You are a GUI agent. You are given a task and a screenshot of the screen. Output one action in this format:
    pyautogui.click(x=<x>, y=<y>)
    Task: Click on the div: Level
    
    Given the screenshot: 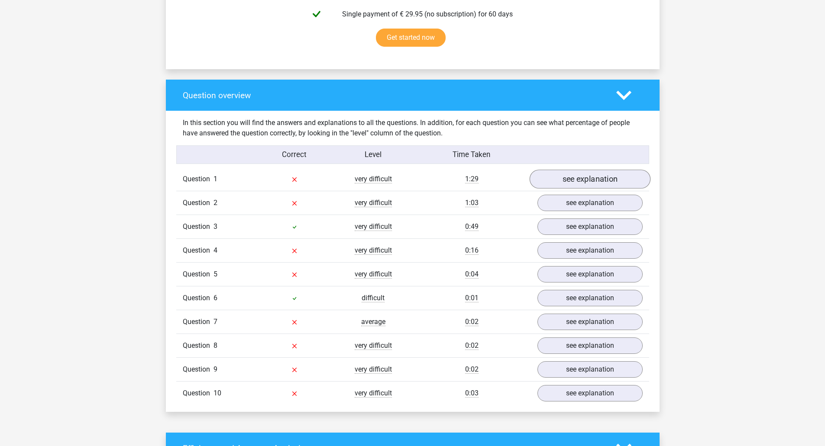 What is the action you would take?
    pyautogui.click(x=373, y=155)
    